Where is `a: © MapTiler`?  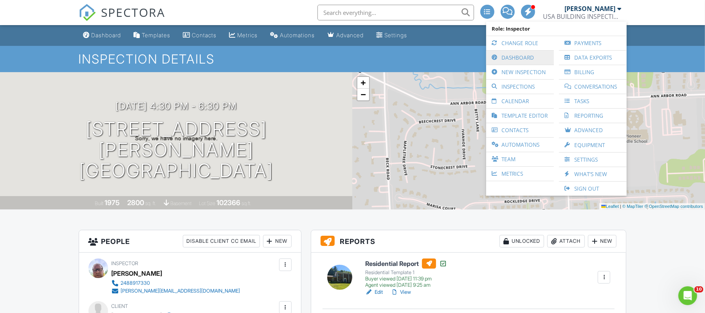
a: © MapTiler is located at coordinates (633, 206).